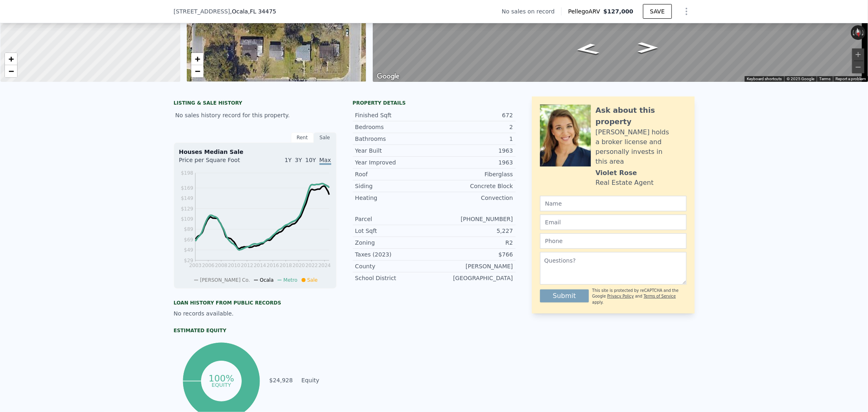 The width and height of the screenshot is (868, 412). Describe the element at coordinates (221, 266) in the screenshot. I see `tspan: 2008` at that location.